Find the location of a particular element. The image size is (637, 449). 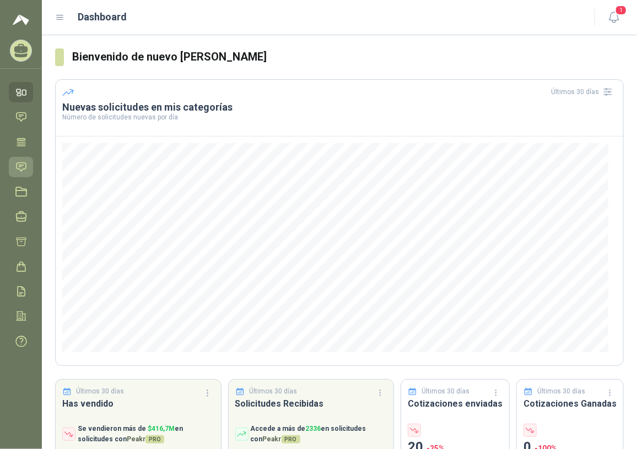

h3: Cotizaciones Ganadas is located at coordinates (570, 404).